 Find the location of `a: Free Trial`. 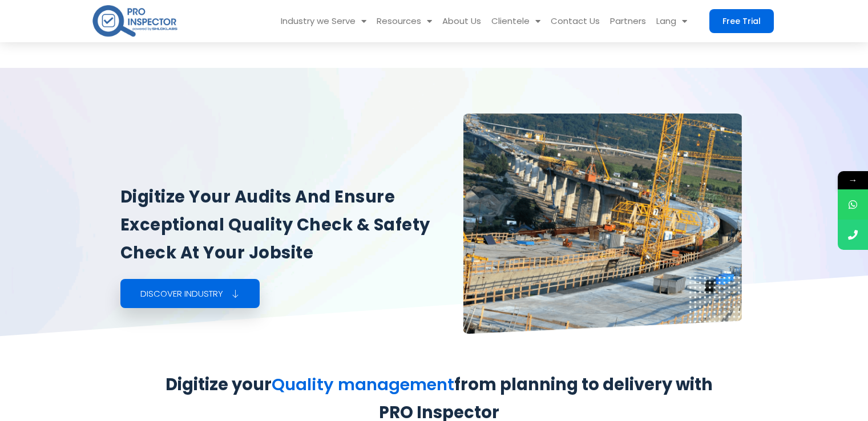

a: Free Trial is located at coordinates (742, 21).